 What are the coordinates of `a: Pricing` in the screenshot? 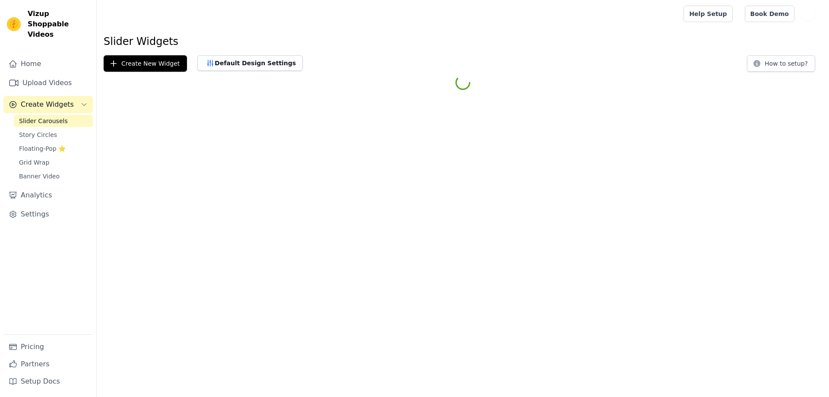 It's located at (48, 347).